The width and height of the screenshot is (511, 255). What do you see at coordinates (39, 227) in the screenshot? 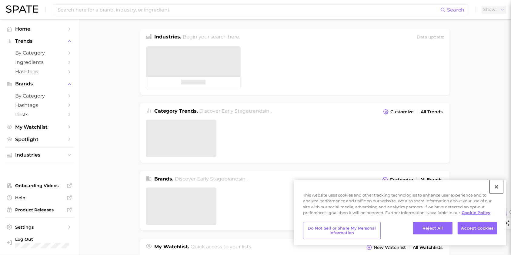
I see `a: Settings` at bounding box center [39, 227].